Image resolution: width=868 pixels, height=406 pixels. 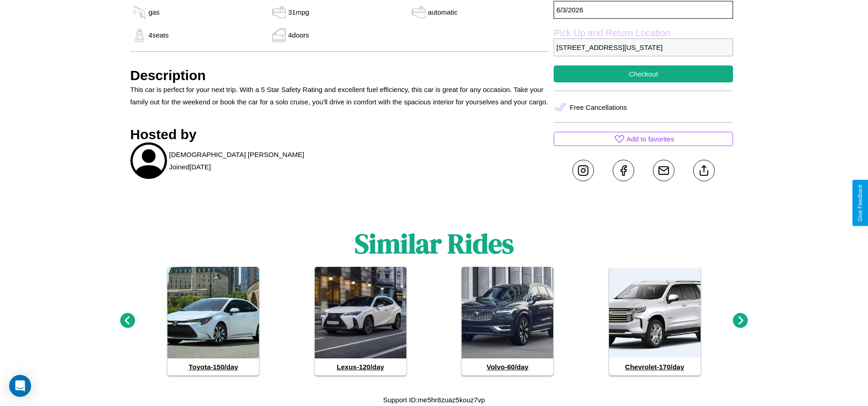 What do you see at coordinates (434, 400) in the screenshot?
I see `p: Support ID: me5hr8zuaz5kouz7vp` at bounding box center [434, 400].